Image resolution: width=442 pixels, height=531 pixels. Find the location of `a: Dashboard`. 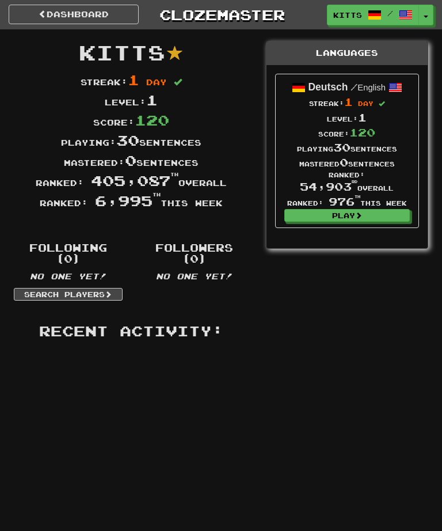

a: Dashboard is located at coordinates (74, 14).